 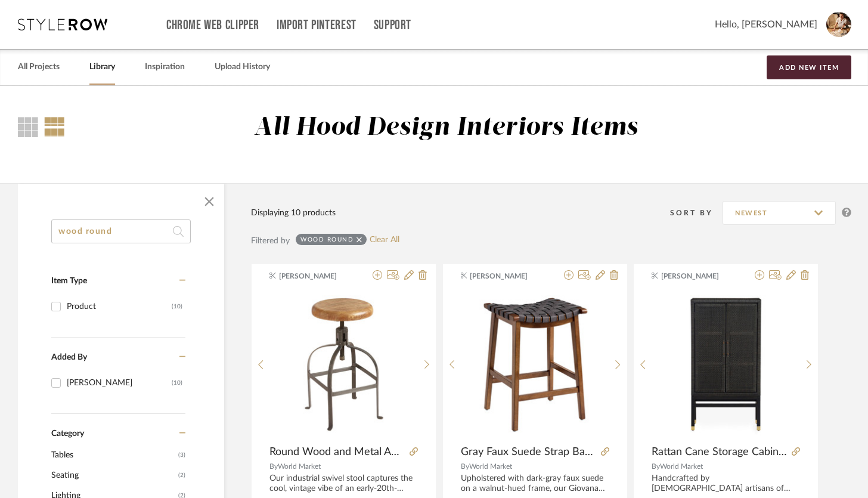 I want to click on div: Product, so click(x=119, y=306).